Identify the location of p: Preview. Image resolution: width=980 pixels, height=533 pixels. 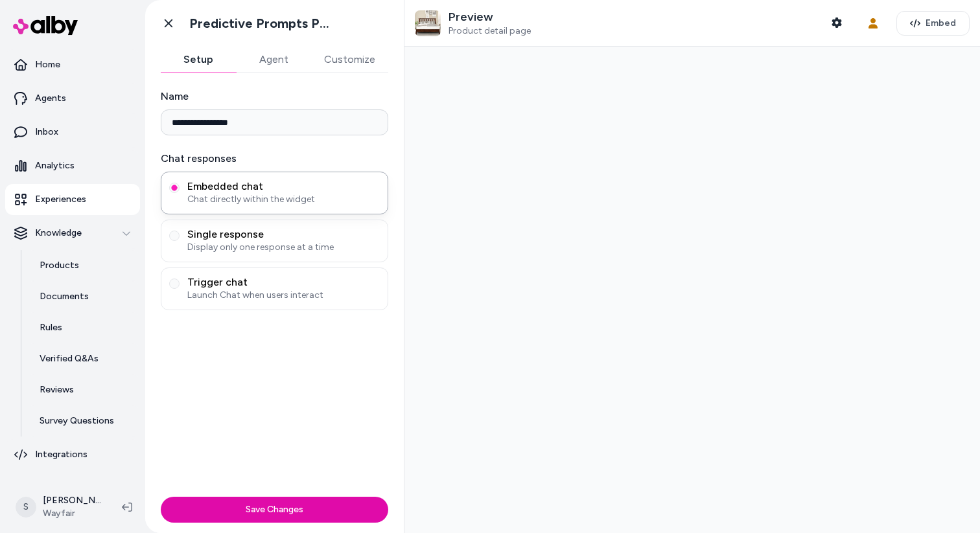
(489, 17).